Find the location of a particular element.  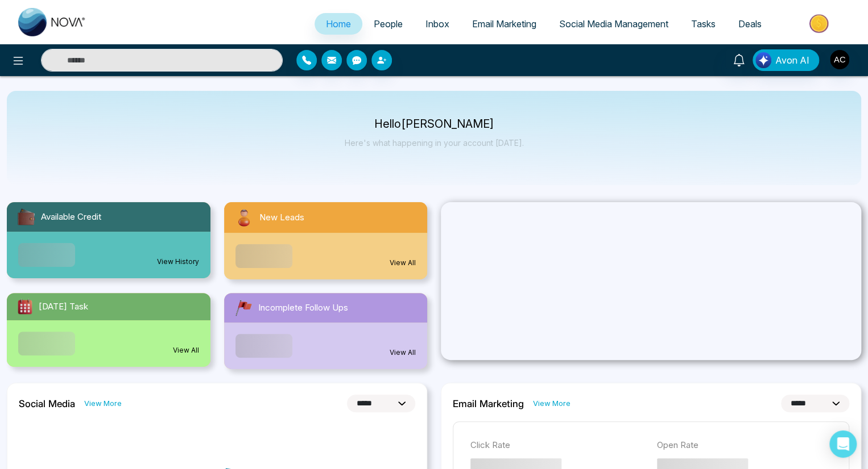

h2: Email Marketing is located at coordinates (488, 404).